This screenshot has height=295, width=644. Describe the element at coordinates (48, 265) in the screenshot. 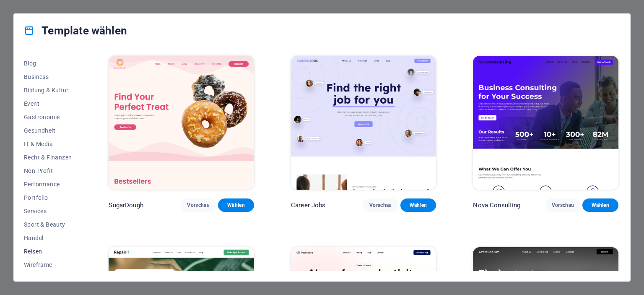

I see `button: Wireframe` at that location.